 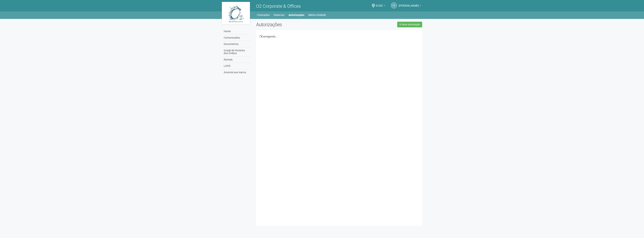 What do you see at coordinates (296, 25) in the screenshot?
I see `h2: Autorizações` at bounding box center [296, 25].